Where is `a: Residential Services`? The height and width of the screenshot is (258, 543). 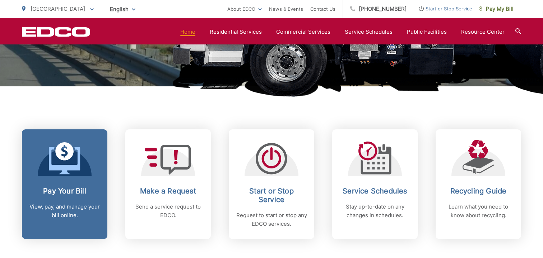 a: Residential Services is located at coordinates (235, 32).